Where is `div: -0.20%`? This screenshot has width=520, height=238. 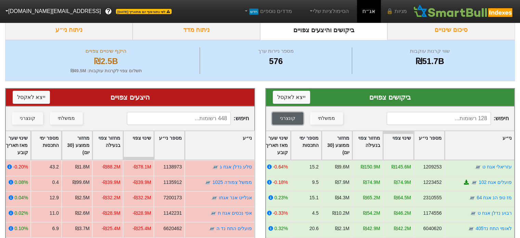
div: -0.20% is located at coordinates (20, 167).